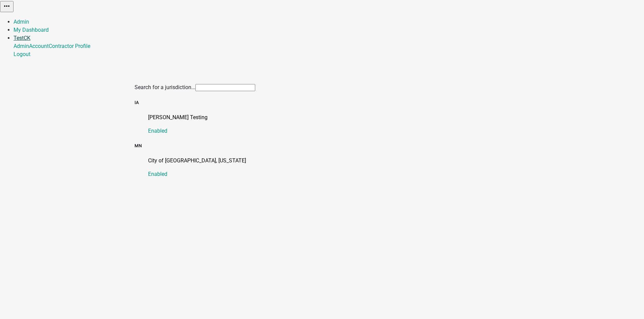 The height and width of the screenshot is (319, 644). I want to click on a: Contractor Profile, so click(70, 46).